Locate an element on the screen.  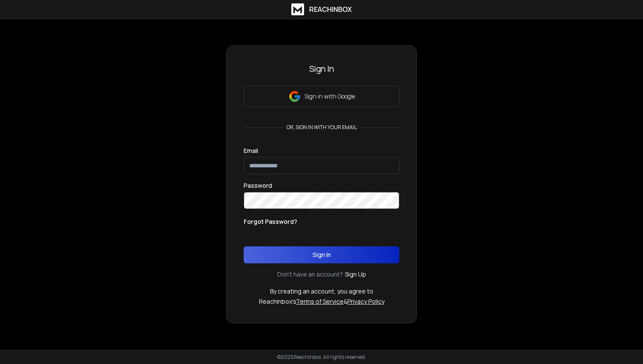
p: Forgot Password? is located at coordinates (271, 222).